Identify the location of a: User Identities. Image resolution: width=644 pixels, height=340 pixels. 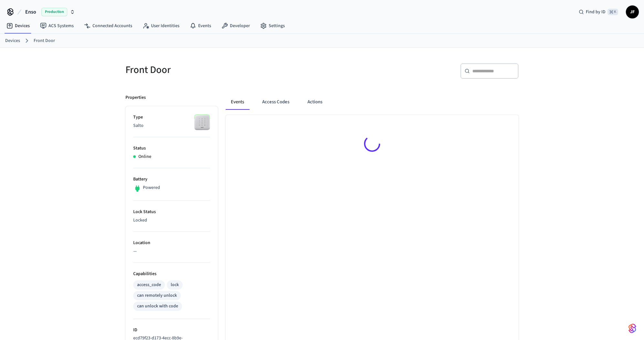
(161, 26).